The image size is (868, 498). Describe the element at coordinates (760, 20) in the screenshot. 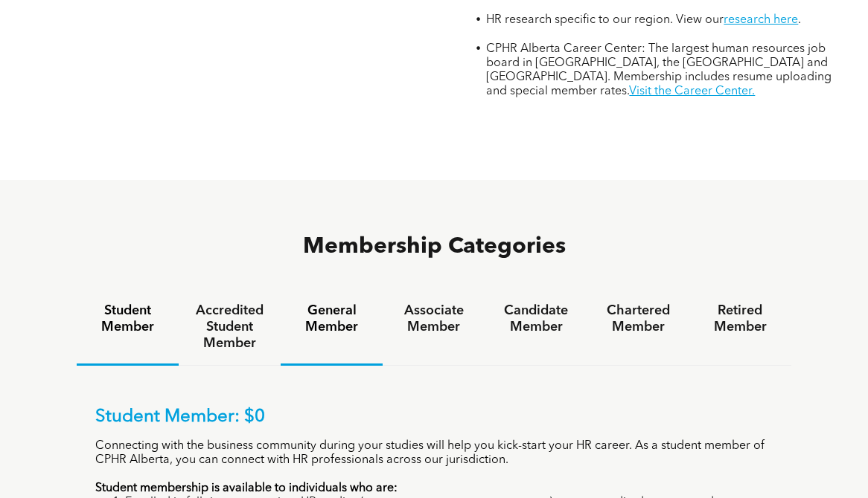

I see `a: research here` at that location.